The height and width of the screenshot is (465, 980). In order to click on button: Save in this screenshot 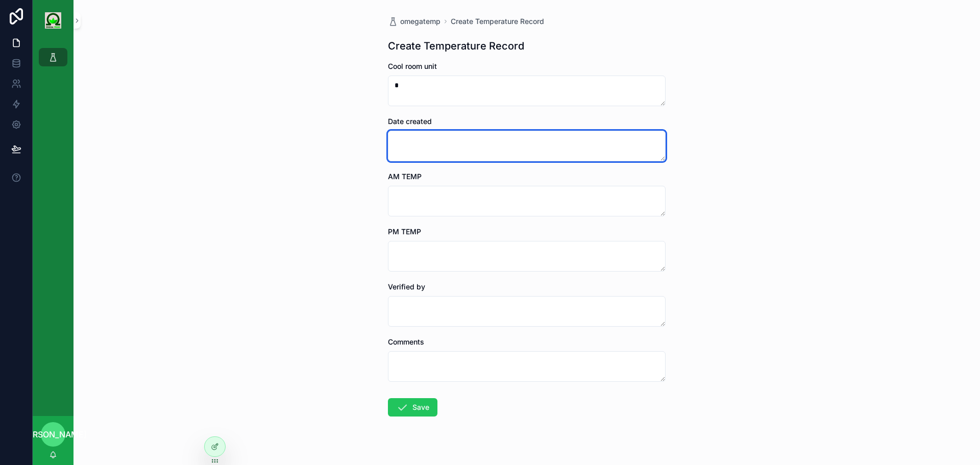, I will do `click(413, 407)`.